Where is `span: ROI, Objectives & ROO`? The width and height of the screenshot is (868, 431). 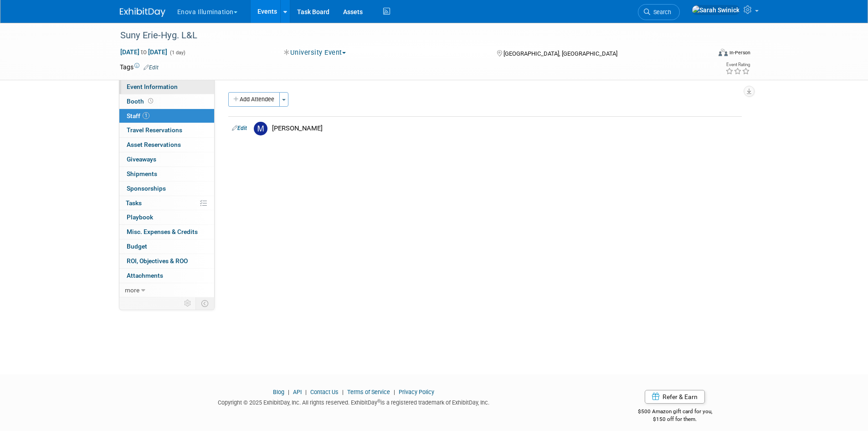 span: ROI, Objectives & ROO is located at coordinates (157, 260).